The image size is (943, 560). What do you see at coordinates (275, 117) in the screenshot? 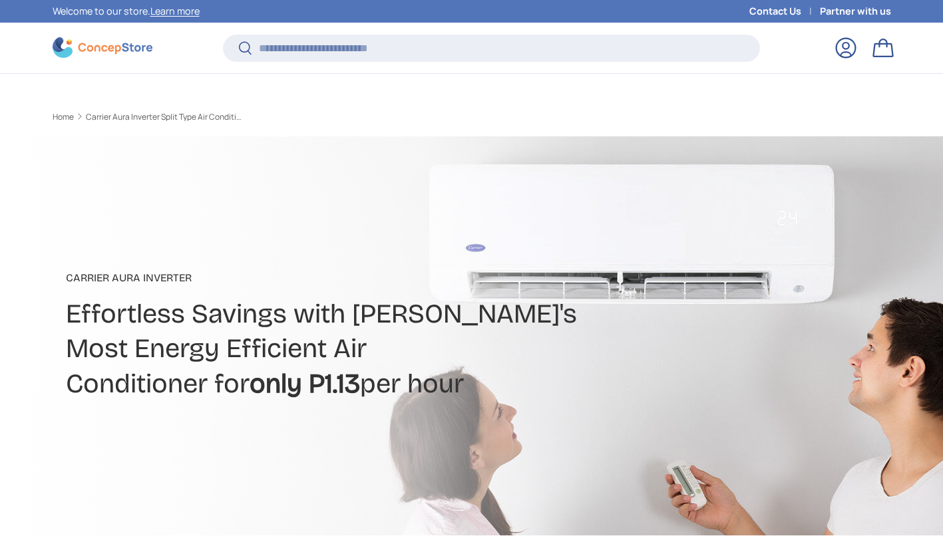
I see `nav: Breadcrumbs` at bounding box center [275, 117].